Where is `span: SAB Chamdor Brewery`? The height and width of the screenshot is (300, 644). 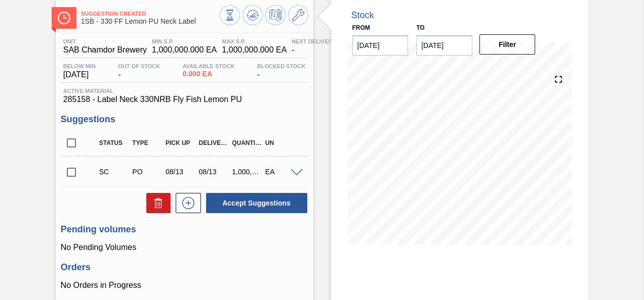
span: SAB Chamdor Brewery is located at coordinates (105, 50).